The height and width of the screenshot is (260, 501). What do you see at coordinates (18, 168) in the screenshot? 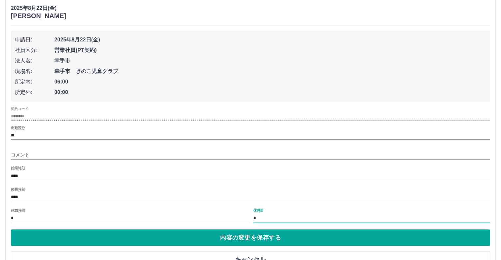
I see `label: 始業時刻` at bounding box center [18, 168].